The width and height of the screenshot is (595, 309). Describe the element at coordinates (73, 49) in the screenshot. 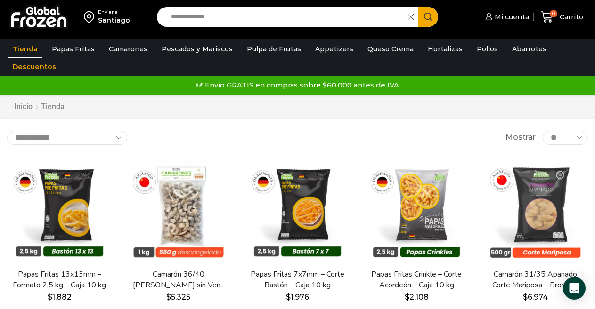

I see `a: Papas Fritas` at that location.